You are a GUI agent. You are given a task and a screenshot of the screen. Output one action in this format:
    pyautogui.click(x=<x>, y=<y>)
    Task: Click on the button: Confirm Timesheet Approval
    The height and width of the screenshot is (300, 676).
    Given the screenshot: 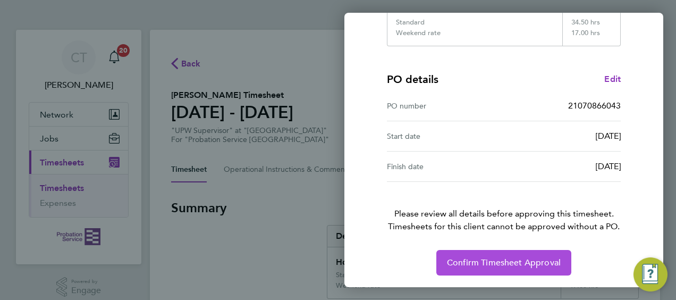 What is the action you would take?
    pyautogui.click(x=504, y=262)
    